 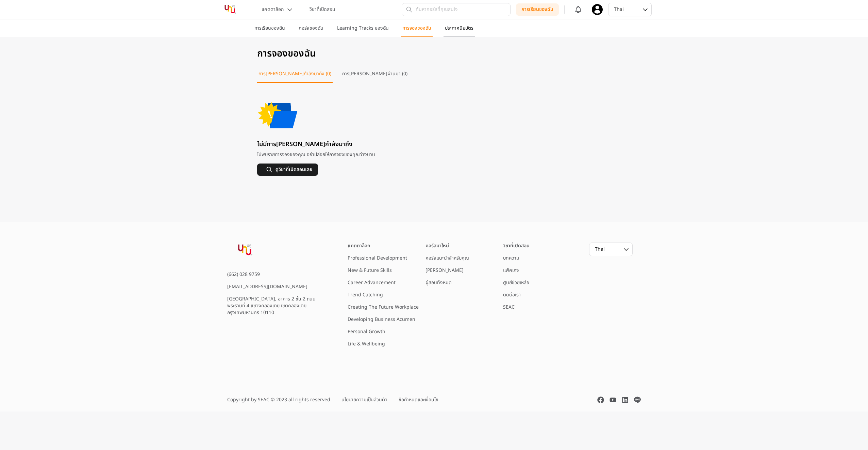 What do you see at coordinates (294, 170) in the screenshot?
I see `span: ดูวิชาที่เปิดสอนเลย` at bounding box center [294, 170].